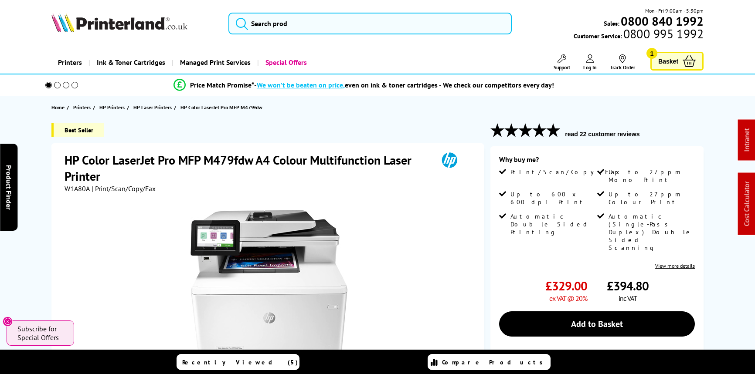  What do you see at coordinates (661, 21) in the screenshot?
I see `a: 0800 840 1992` at bounding box center [661, 21].